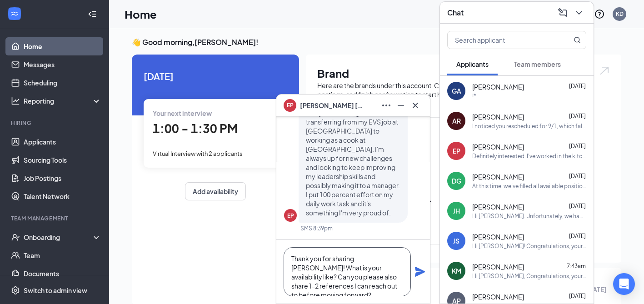  Describe the element at coordinates (387, 105) in the screenshot. I see `svg: Ellipses` at that location.